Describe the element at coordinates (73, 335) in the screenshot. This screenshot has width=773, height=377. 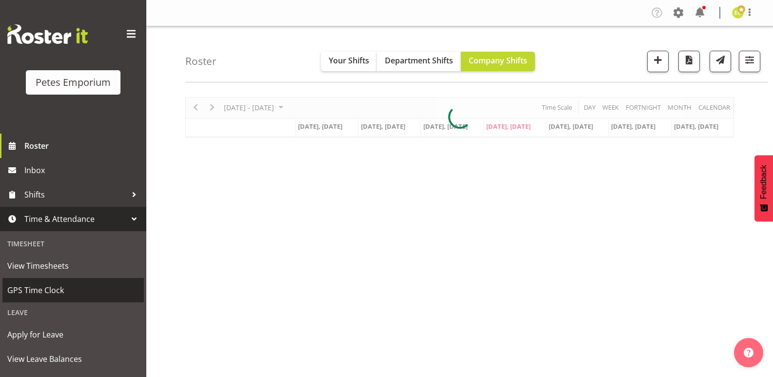
I see `span: Apply for Leave` at that location.